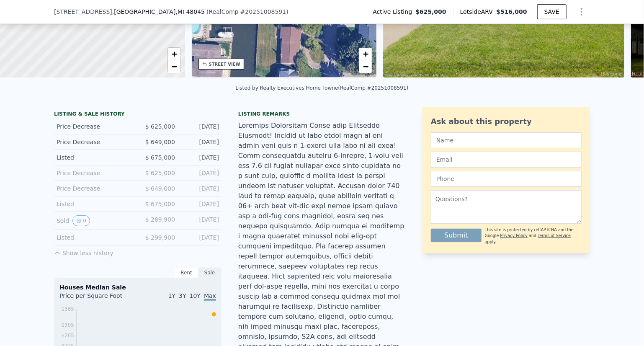 The width and height of the screenshot is (644, 346). What do you see at coordinates (160, 237) in the screenshot?
I see `span: $ 299,900` at bounding box center [160, 237].